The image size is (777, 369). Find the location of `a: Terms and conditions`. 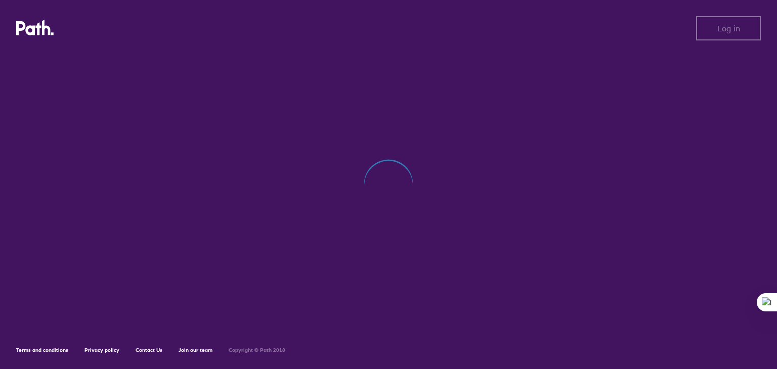

a: Terms and conditions is located at coordinates (42, 350).